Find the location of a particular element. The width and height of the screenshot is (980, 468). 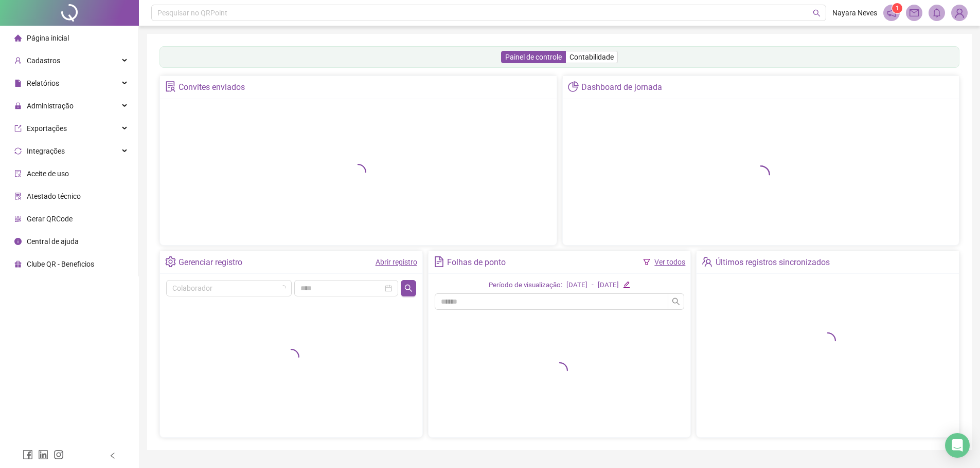

img: 70989 is located at coordinates (960, 13).